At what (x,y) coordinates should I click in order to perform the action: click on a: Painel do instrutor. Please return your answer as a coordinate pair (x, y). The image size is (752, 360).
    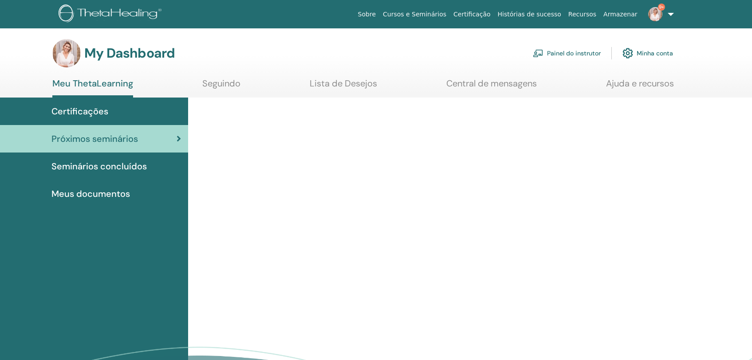
    Looking at the image, I should click on (566, 53).